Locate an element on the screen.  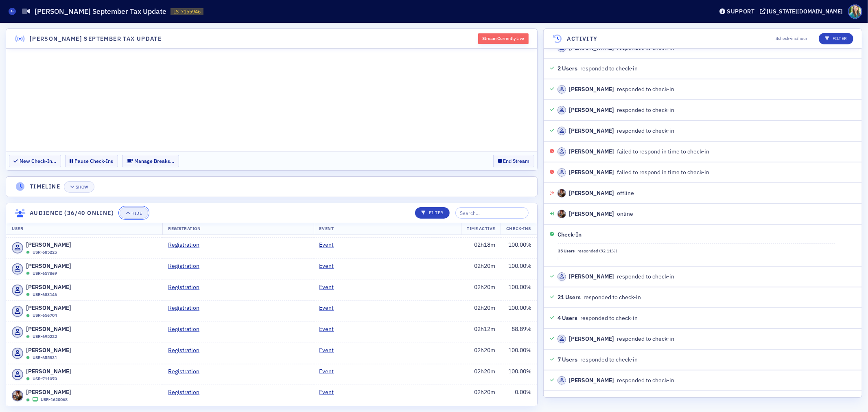
h4: Audience (36/40 online) is located at coordinates (71, 213).